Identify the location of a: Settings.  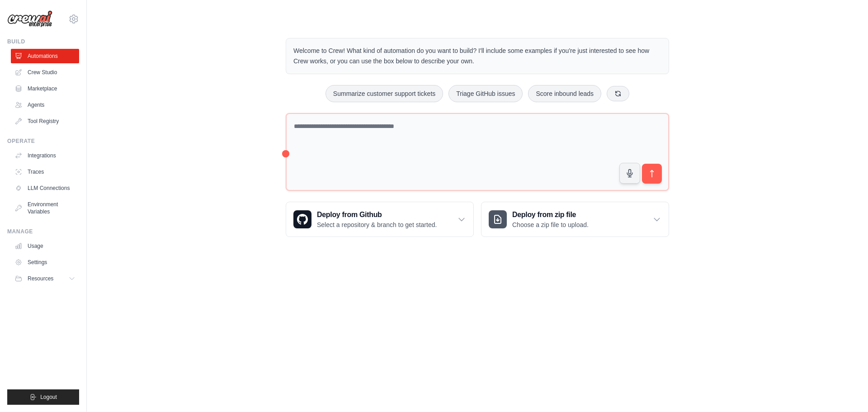
(45, 263).